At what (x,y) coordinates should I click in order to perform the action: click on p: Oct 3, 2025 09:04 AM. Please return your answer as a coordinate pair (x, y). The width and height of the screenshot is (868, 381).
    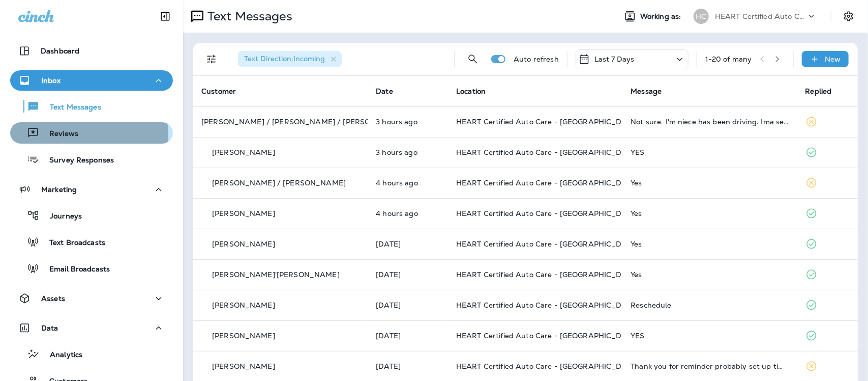
    Looking at the image, I should click on (408, 183).